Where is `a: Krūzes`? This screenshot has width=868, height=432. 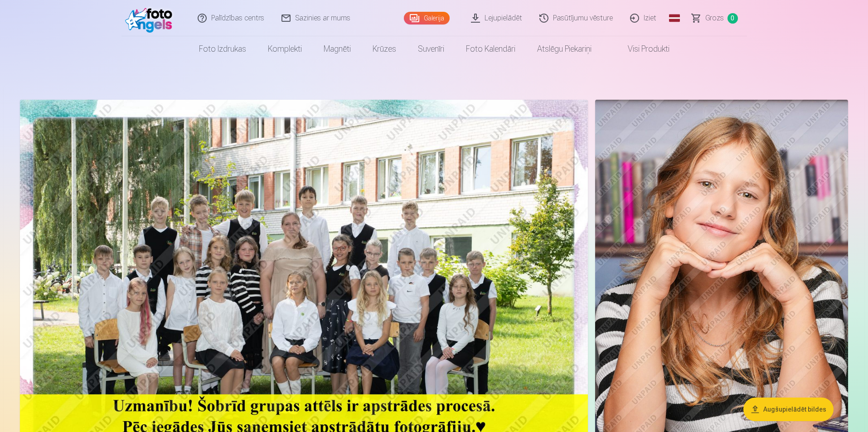 a: Krūzes is located at coordinates (385, 49).